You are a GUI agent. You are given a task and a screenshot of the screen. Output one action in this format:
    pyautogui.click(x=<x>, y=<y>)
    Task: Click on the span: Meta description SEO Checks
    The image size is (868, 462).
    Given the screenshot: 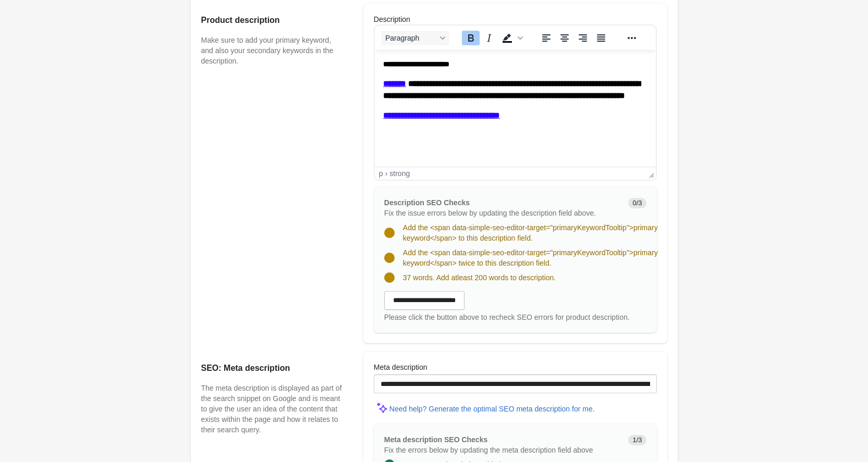 What is the action you would take?
    pyautogui.click(x=436, y=439)
    